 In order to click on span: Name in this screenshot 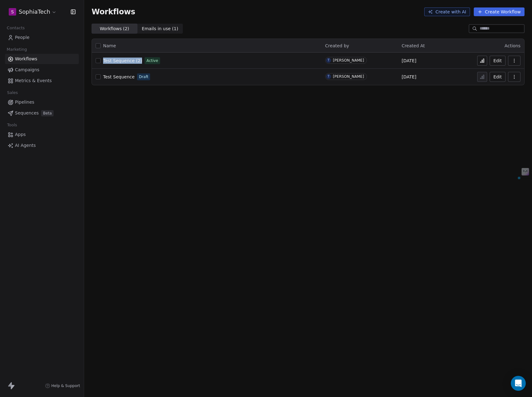, I will do `click(109, 46)`.